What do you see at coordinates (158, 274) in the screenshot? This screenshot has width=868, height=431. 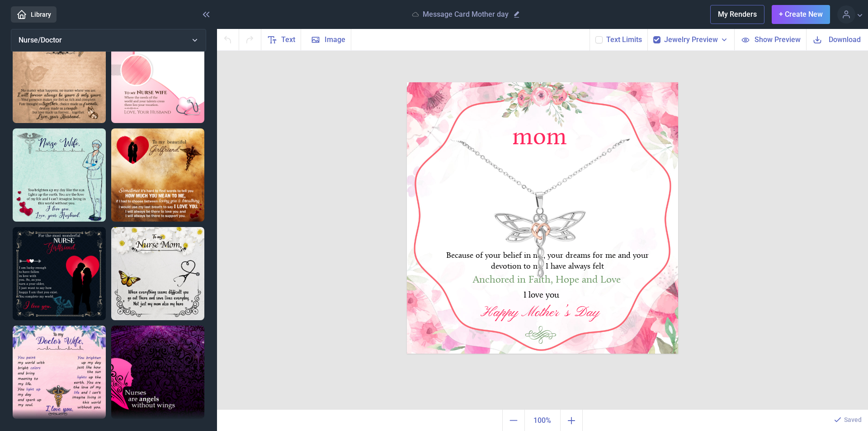 I see `img: Nurse Mom` at bounding box center [158, 274].